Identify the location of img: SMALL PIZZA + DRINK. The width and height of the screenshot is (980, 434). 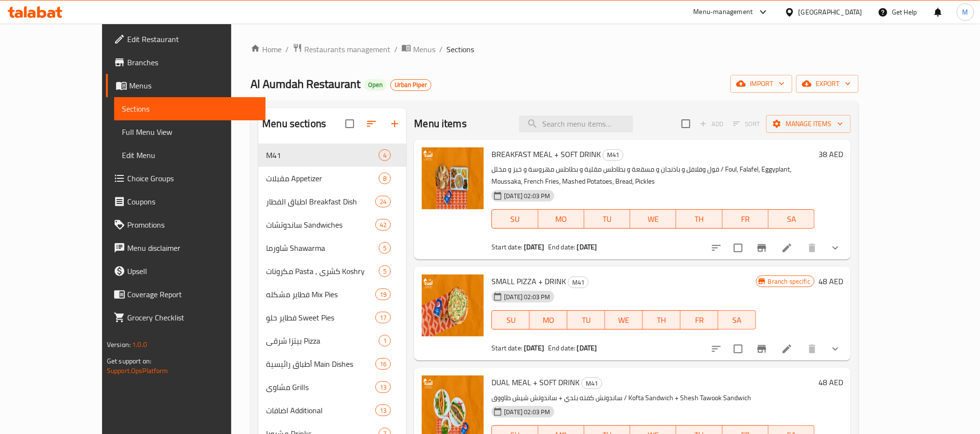
(453, 306).